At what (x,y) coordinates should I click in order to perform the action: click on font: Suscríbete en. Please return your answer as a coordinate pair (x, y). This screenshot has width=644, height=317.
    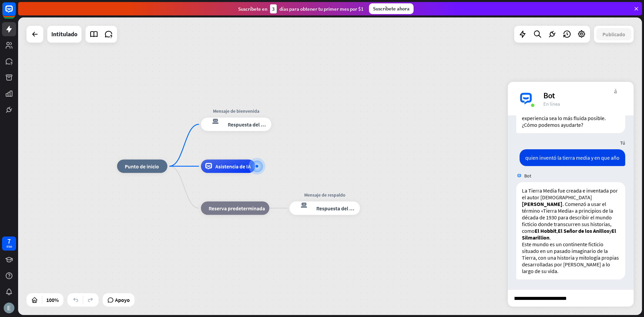
    Looking at the image, I should click on (252, 9).